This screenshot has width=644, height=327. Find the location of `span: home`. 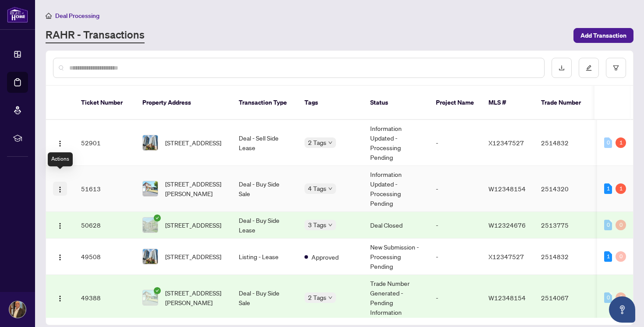

span: home is located at coordinates (48, 16).